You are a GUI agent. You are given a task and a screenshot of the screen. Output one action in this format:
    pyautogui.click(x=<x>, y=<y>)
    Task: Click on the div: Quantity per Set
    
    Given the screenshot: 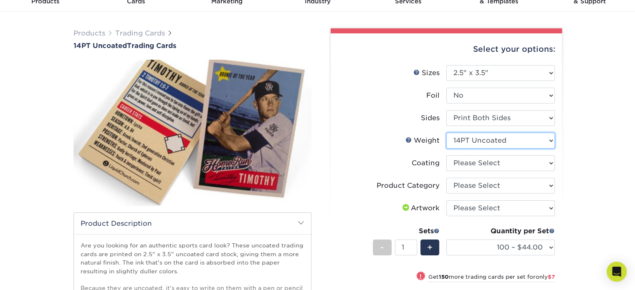 What is the action you would take?
    pyautogui.click(x=501, y=231)
    